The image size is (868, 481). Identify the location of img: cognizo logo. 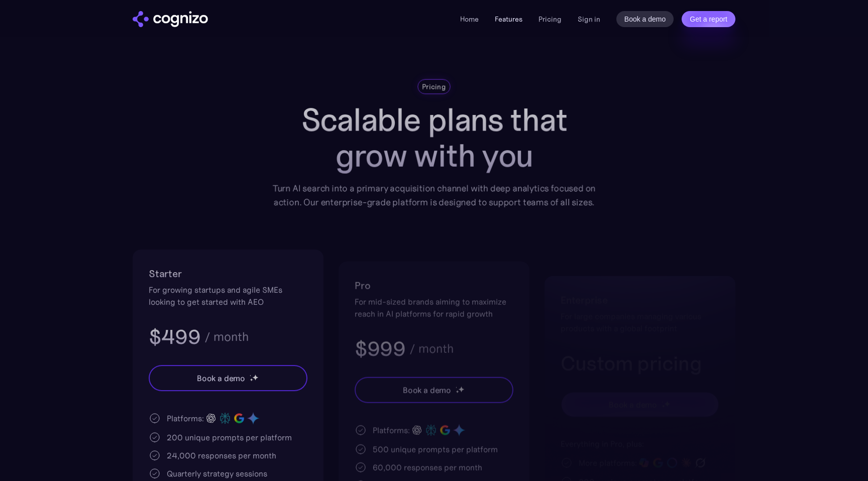
(171, 19).